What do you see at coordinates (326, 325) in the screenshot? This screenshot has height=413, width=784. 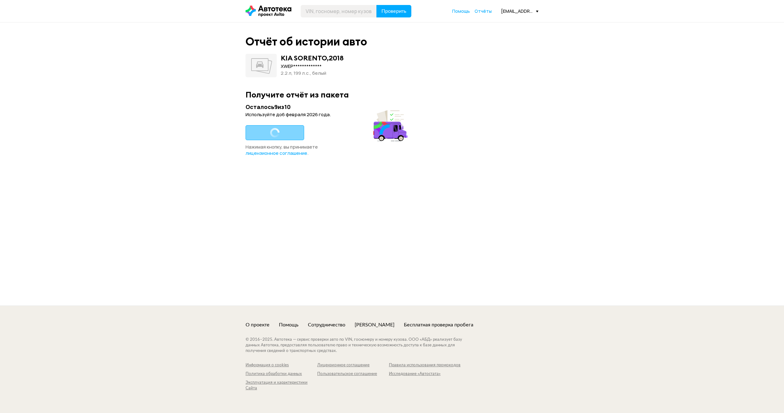 I see `div: Сотрудничество` at bounding box center [326, 325].